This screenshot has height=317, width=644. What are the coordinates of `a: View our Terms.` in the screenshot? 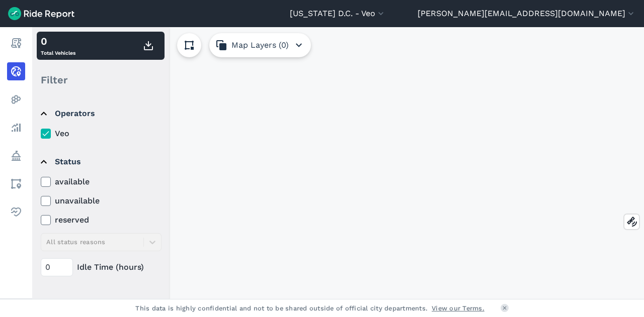 It's located at (457, 308).